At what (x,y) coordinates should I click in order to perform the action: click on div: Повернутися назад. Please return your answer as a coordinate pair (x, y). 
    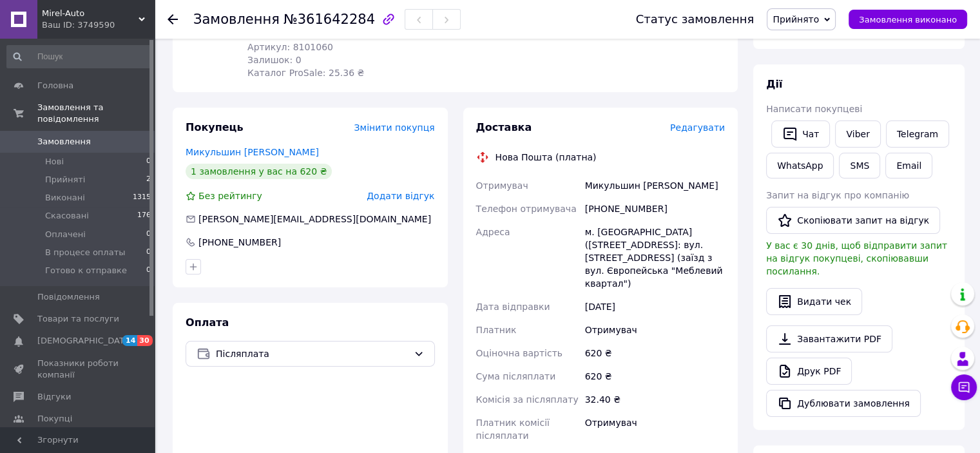
    Looking at the image, I should click on (173, 20).